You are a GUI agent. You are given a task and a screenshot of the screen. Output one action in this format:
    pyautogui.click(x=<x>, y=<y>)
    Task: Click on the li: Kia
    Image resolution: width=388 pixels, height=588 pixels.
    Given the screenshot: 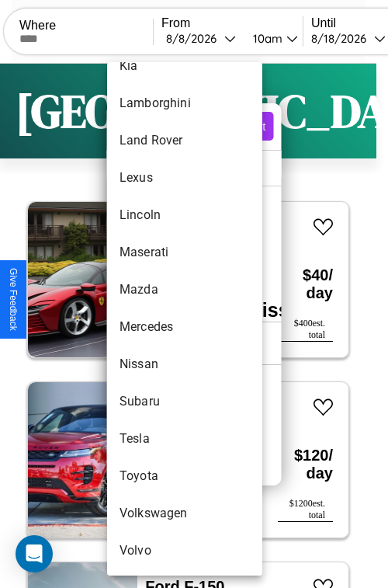 What is the action you would take?
    pyautogui.click(x=185, y=66)
    